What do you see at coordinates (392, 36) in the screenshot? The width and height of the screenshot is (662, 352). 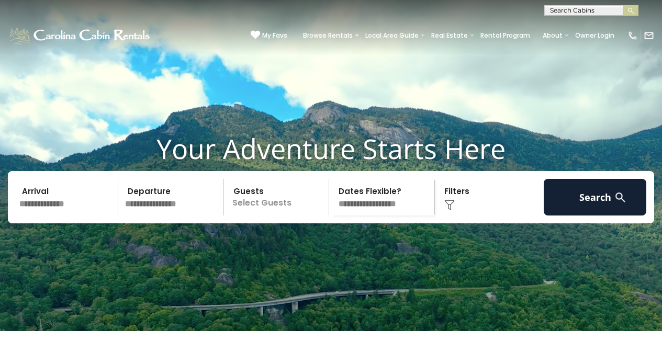 I see `a: Local Area Guide` at bounding box center [392, 36].